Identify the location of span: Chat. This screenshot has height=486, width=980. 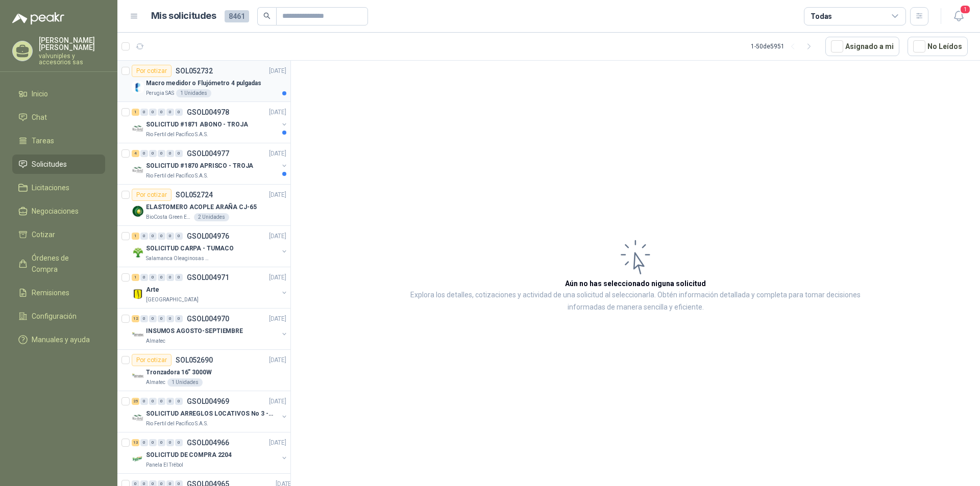
(40, 117).